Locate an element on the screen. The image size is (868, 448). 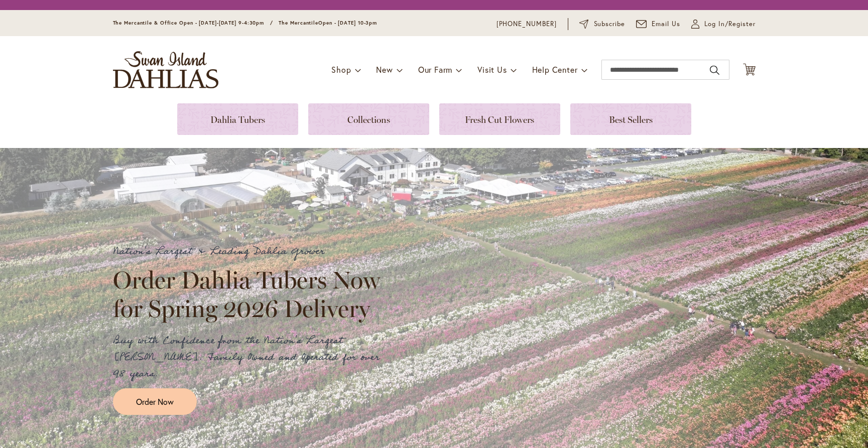
button: Search is located at coordinates (715, 70).